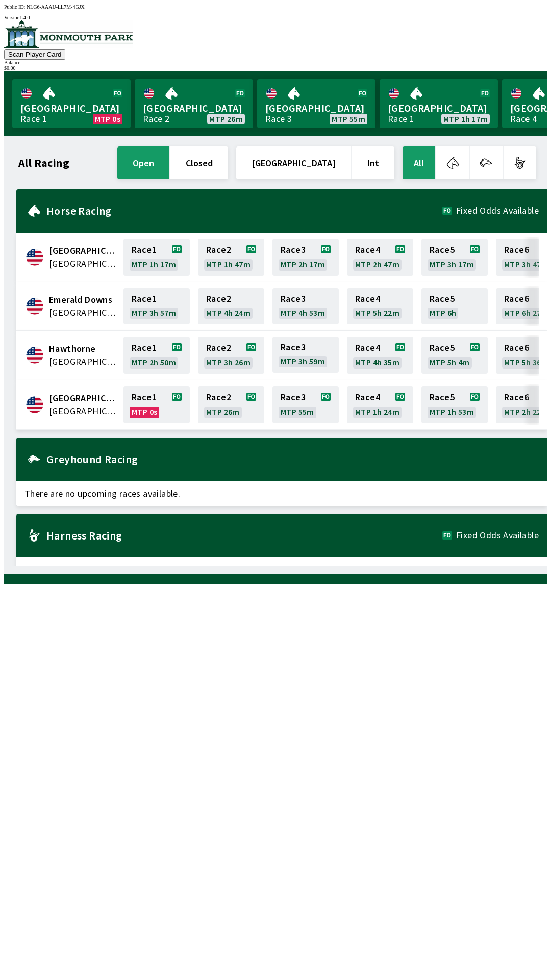  Describe the element at coordinates (378, 264) in the screenshot. I see `span: MTP 2h 47m` at that location.